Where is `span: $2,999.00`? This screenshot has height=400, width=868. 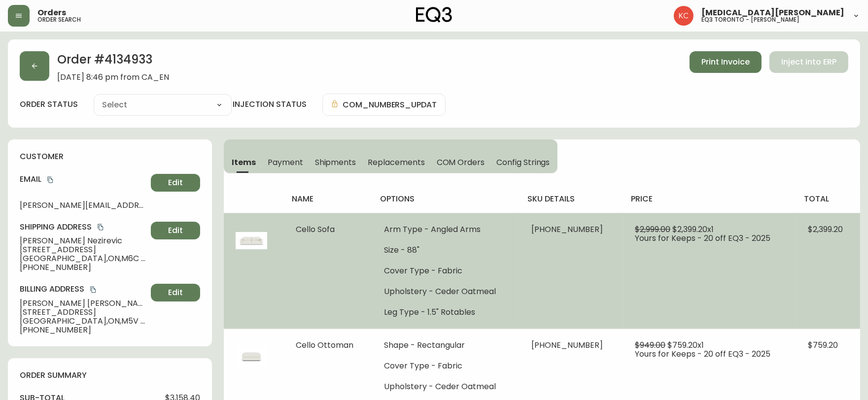 span: $2,999.00 is located at coordinates (653, 229).